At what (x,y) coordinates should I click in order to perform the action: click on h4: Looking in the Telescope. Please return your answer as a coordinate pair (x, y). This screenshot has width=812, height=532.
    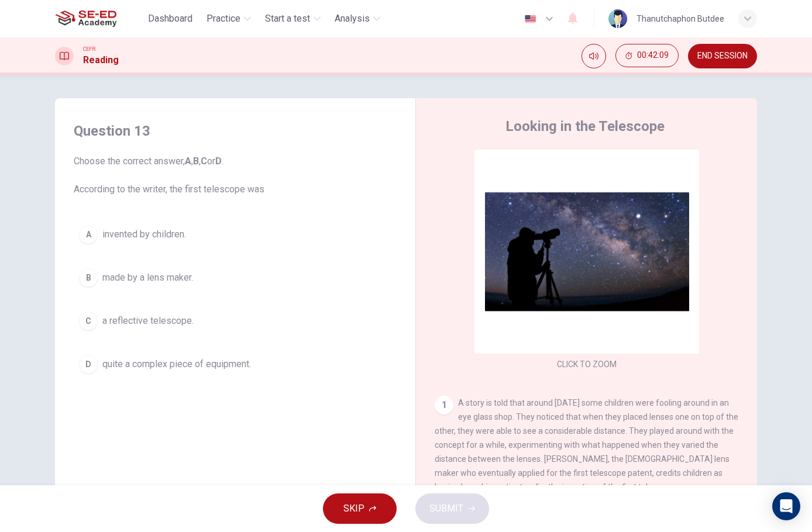
    Looking at the image, I should click on (585, 127).